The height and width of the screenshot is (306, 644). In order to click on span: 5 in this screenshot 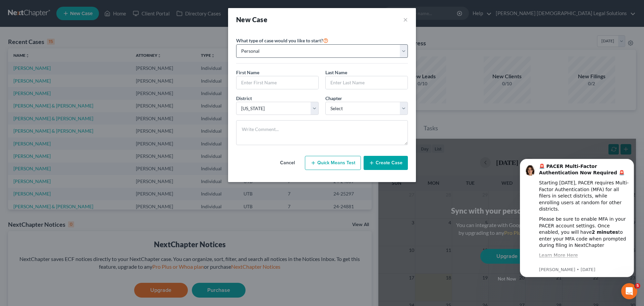, I will do `click(638, 286)`.